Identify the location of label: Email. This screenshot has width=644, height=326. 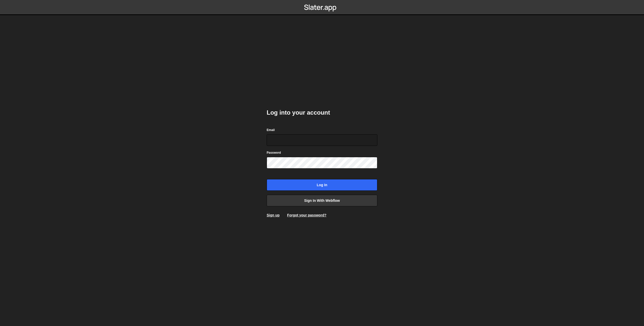
(271, 130).